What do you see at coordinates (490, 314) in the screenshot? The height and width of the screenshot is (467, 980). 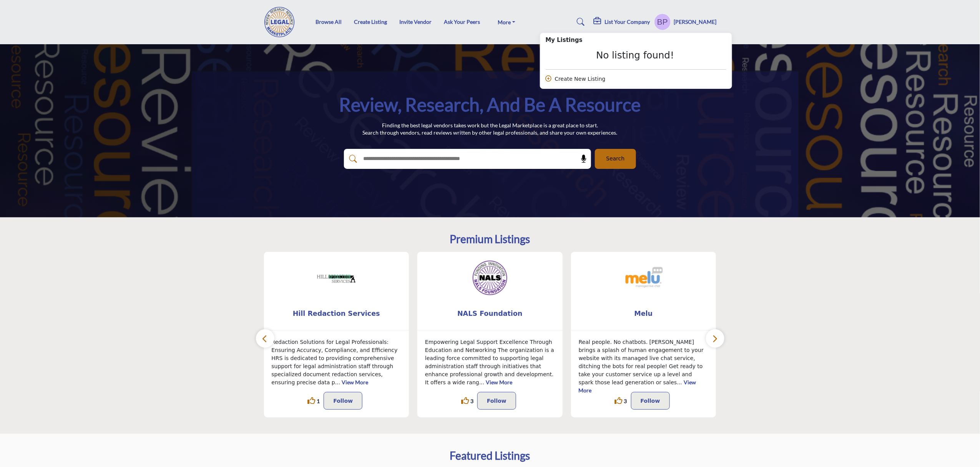 I see `b: NALS Foundation` at bounding box center [490, 314].